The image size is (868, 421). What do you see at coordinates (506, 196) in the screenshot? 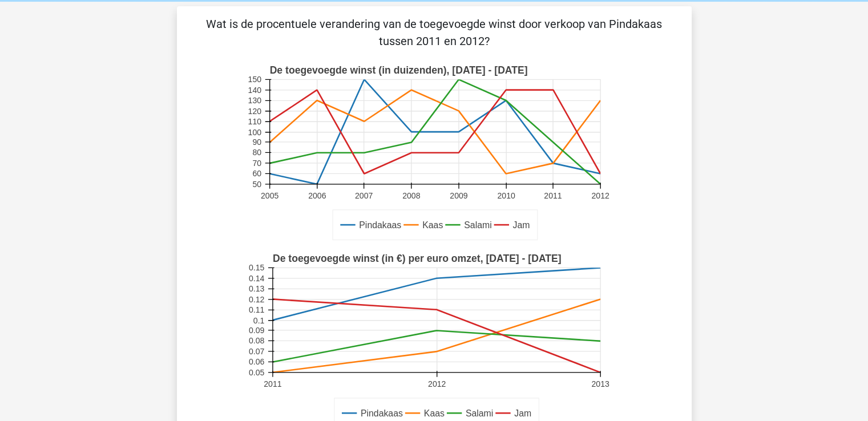
I see `text: 2010` at bounding box center [506, 196].